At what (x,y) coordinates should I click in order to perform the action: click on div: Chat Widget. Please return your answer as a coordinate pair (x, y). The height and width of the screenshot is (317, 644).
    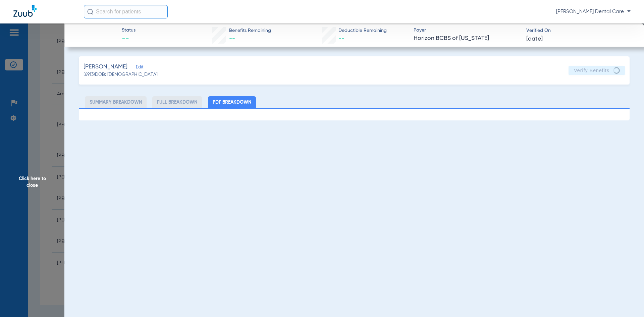
    Looking at the image, I should click on (627, 301).